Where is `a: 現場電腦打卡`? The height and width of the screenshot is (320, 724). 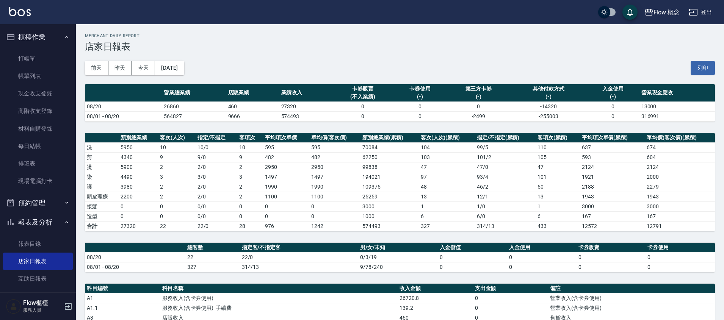
a: 現場電腦打卡 is located at coordinates (38, 181).